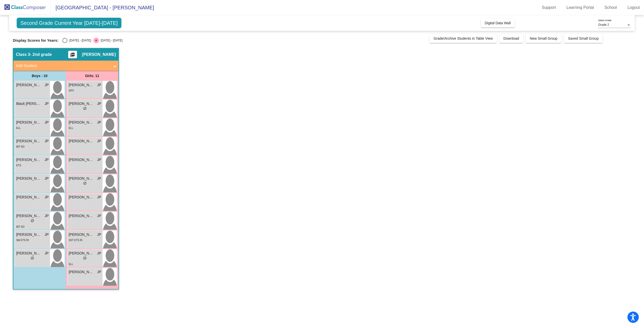 The width and height of the screenshot is (644, 328). Describe the element at coordinates (549, 8) in the screenshot. I see `a: Support` at that location.